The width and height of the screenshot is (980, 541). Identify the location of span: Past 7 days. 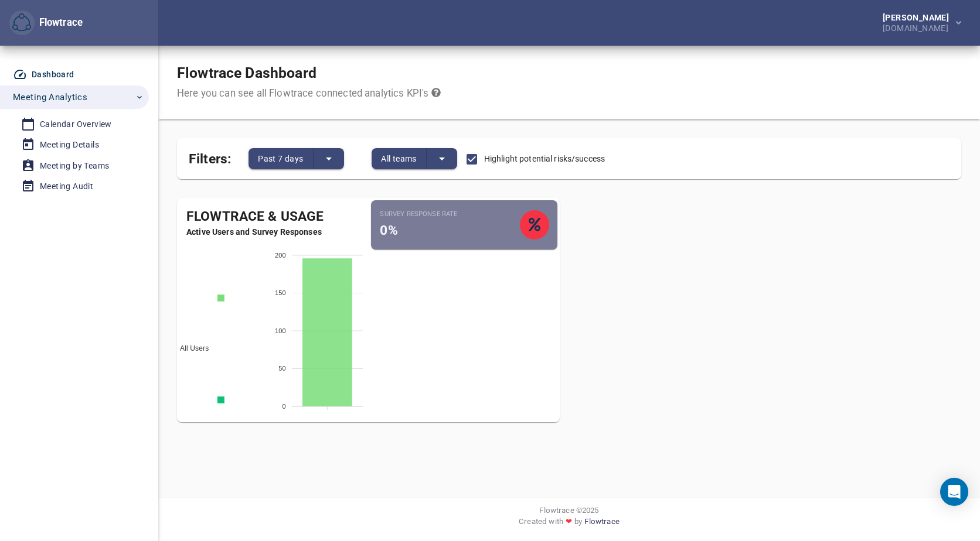
(280, 159).